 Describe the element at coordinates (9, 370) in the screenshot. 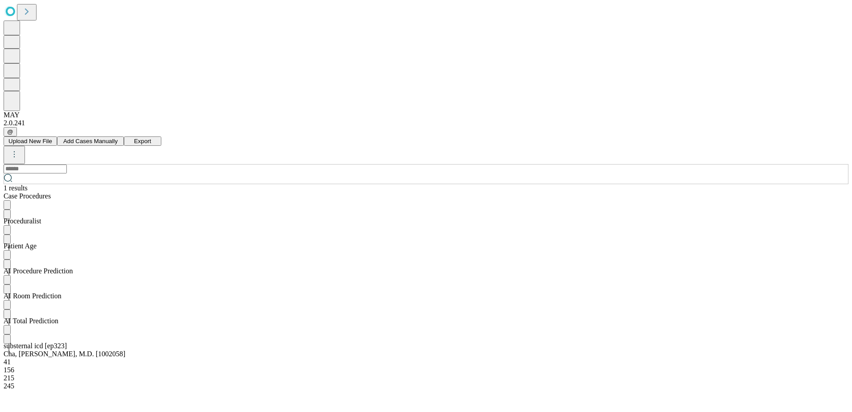

I see `span: 156` at that location.